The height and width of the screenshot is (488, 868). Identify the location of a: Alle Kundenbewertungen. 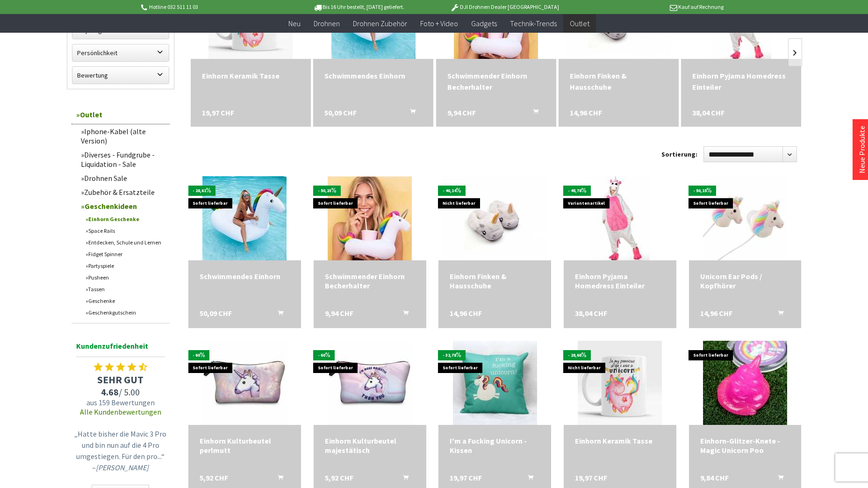
(121, 412).